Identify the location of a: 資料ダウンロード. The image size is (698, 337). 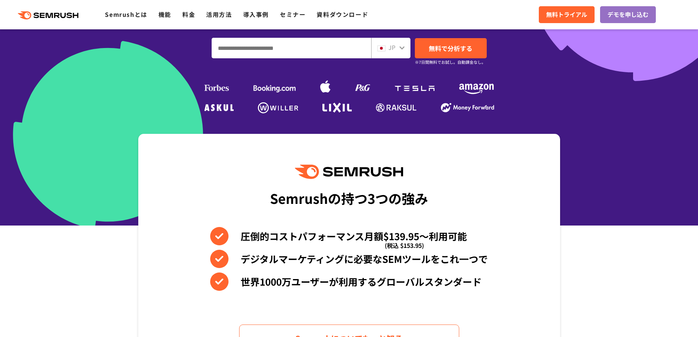
(342, 14).